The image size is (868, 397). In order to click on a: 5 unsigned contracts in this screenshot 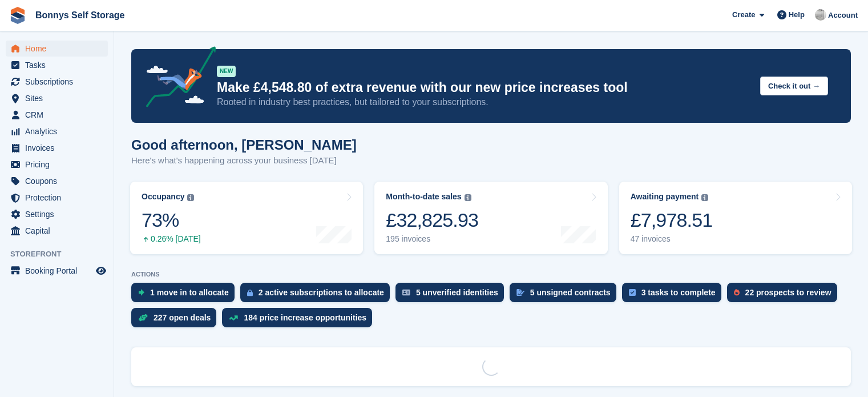, I will do `click(566, 295)`.